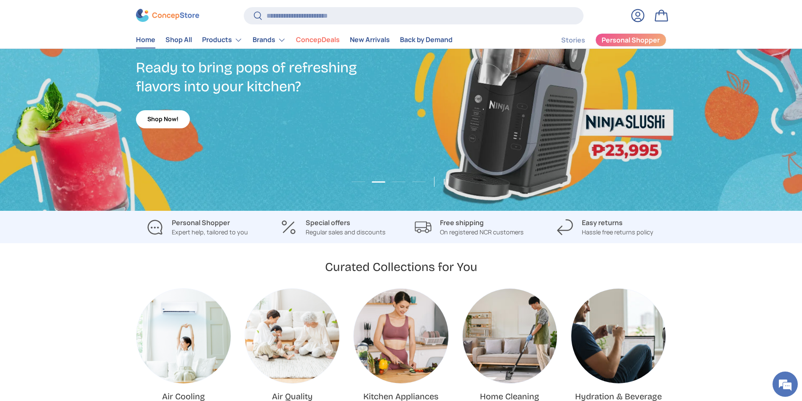 The width and height of the screenshot is (802, 401). I want to click on h2: Ready to bring pops of refreshing flavors into your kitchen?, so click(269, 78).